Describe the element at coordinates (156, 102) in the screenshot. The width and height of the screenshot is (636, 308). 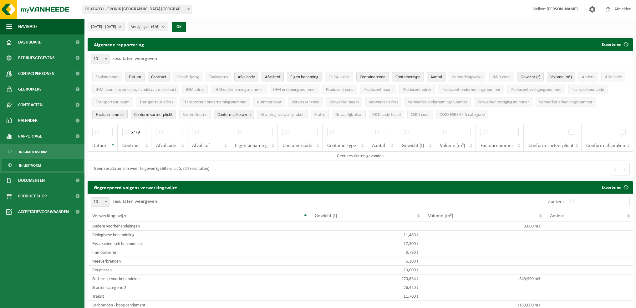
I see `button: Transporteur adresTransporteur adres: Activate to sort` at that location.